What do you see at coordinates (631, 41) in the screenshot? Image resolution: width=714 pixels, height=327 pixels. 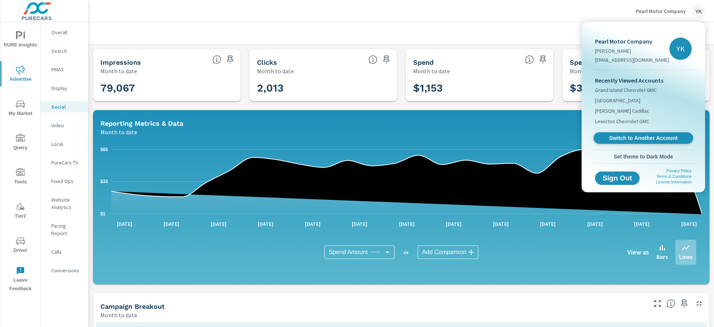 I see `p: Pearl Motor Company` at bounding box center [631, 41].